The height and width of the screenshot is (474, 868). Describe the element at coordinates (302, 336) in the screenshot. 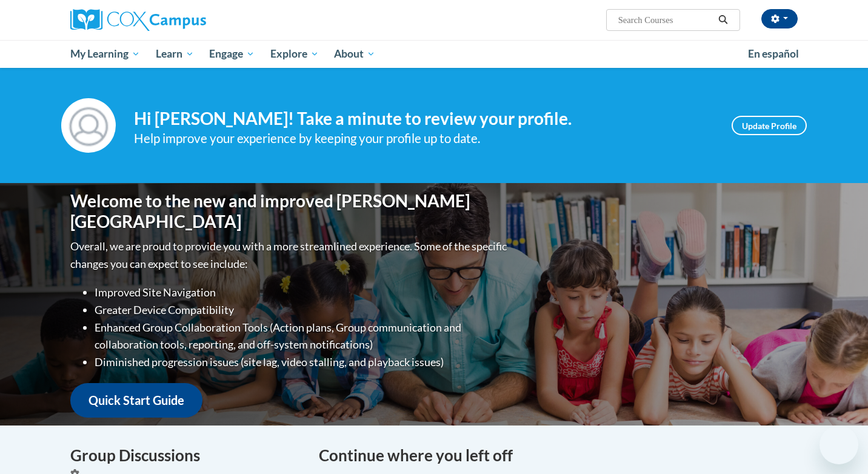

I see `li: Enhanced Group Collaboration Tools (Action plans, Group communication and collaboration tools, re...` at that location.